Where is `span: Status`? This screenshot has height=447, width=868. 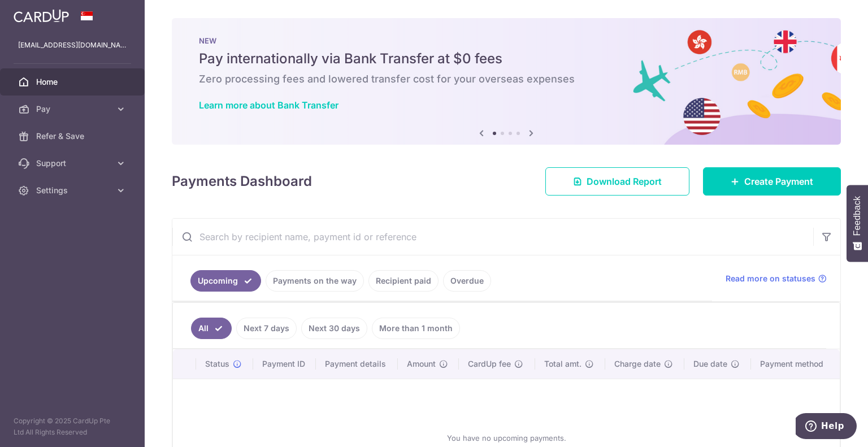
span: Status is located at coordinates (217, 364).